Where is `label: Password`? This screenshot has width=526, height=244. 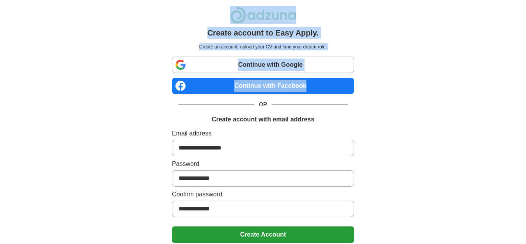
label: Password is located at coordinates (263, 164).